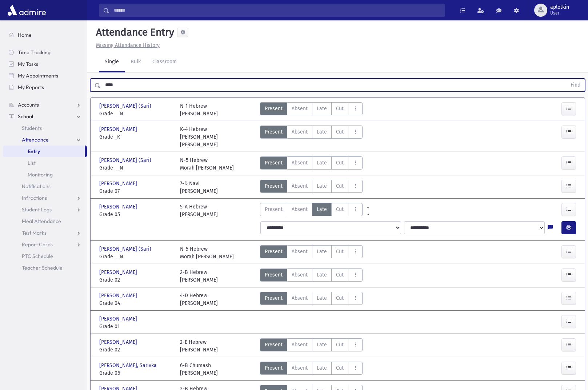  What do you see at coordinates (27, 10) in the screenshot?
I see `img: AdmirePro` at bounding box center [27, 10].